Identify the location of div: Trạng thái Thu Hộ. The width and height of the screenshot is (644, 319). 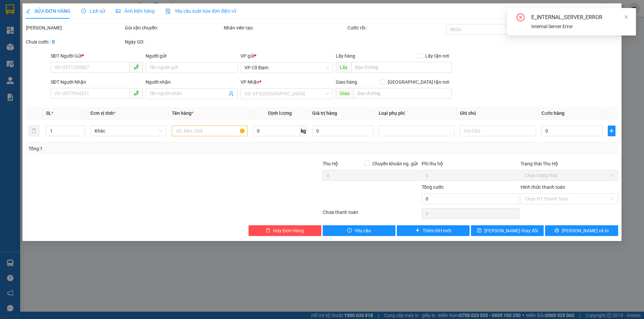
(569, 164).